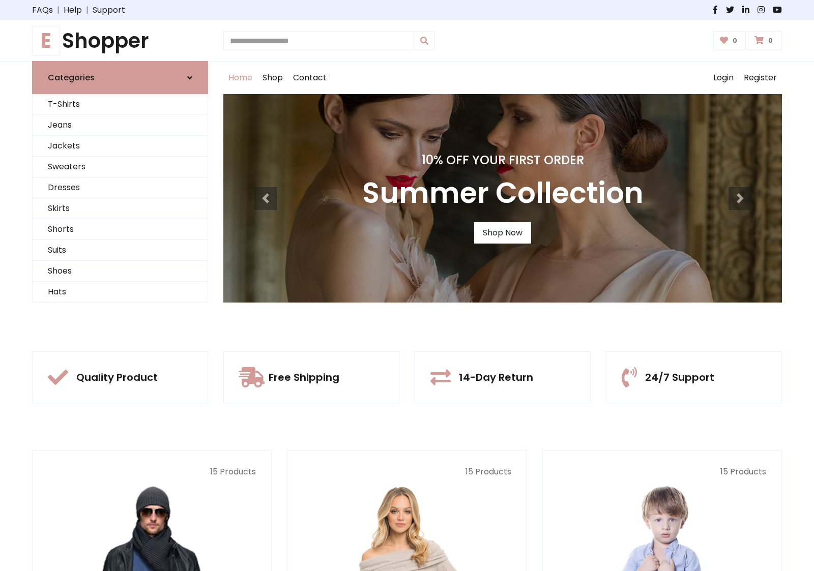 Image resolution: width=814 pixels, height=571 pixels. What do you see at coordinates (120, 41) in the screenshot?
I see `h1: Shopper` at bounding box center [120, 41].